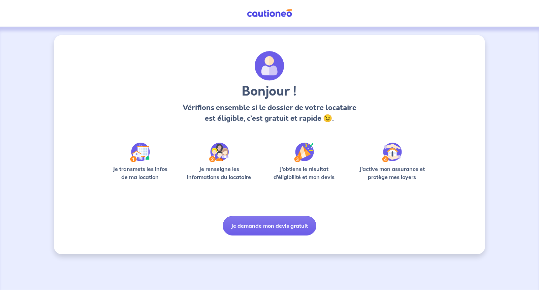 The image size is (539, 291). I want to click on button: Je demande mon devis gratuit, so click(269, 226).